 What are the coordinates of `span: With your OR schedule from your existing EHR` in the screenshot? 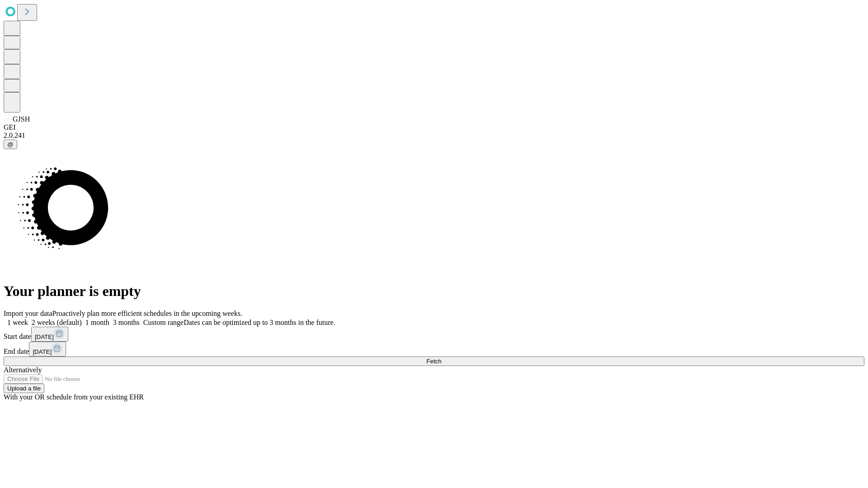 It's located at (74, 397).